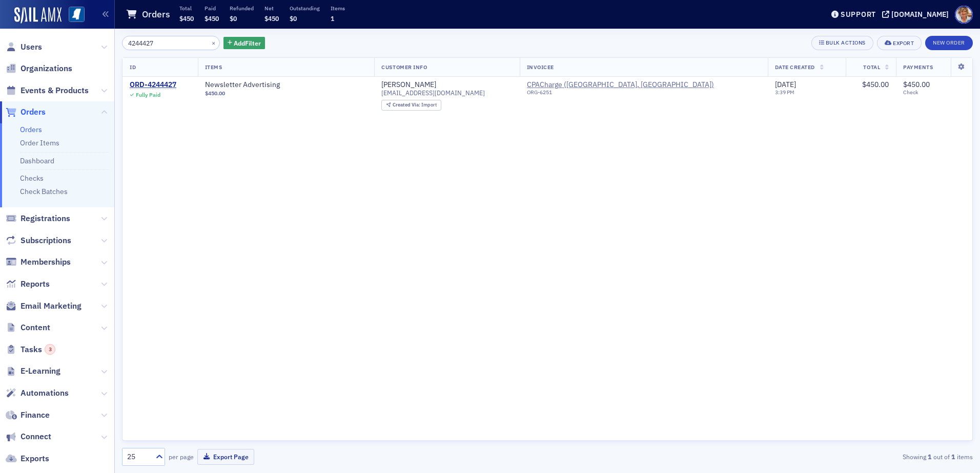  Describe the element at coordinates (241, 8) in the screenshot. I see `p: Refunded` at that location.